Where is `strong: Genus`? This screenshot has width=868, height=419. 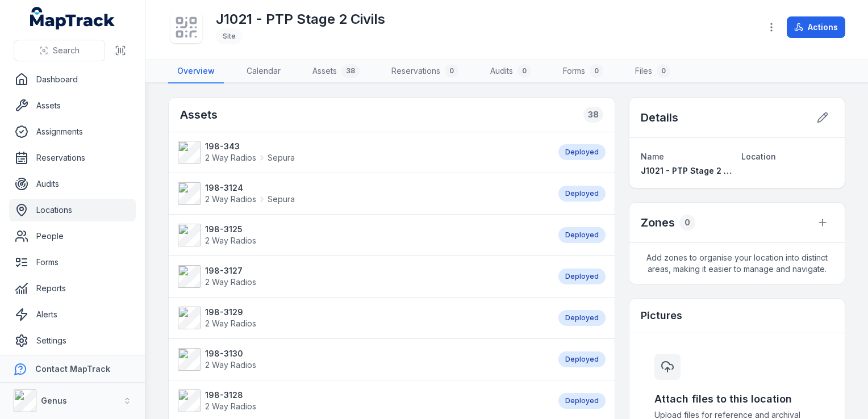 strong: Genus is located at coordinates (54, 400).